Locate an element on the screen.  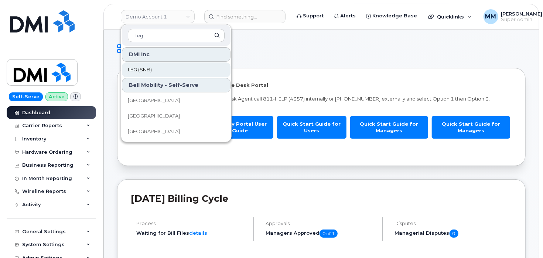
span: 0 is located at coordinates (454, 234).